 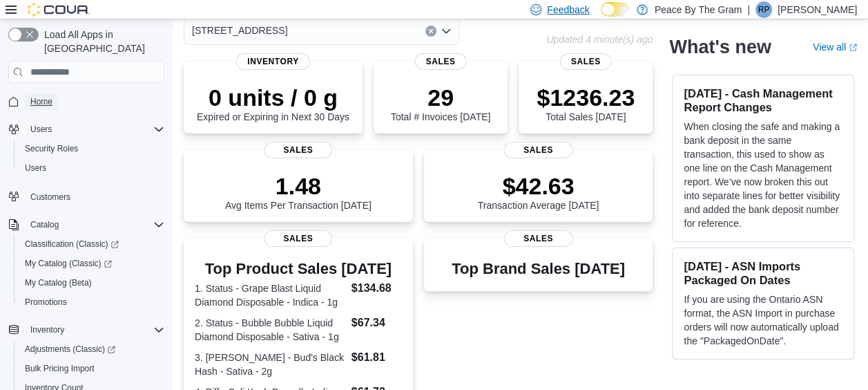 What do you see at coordinates (272, 98) in the screenshot?
I see `p: 0 units / 0 g` at bounding box center [272, 98].